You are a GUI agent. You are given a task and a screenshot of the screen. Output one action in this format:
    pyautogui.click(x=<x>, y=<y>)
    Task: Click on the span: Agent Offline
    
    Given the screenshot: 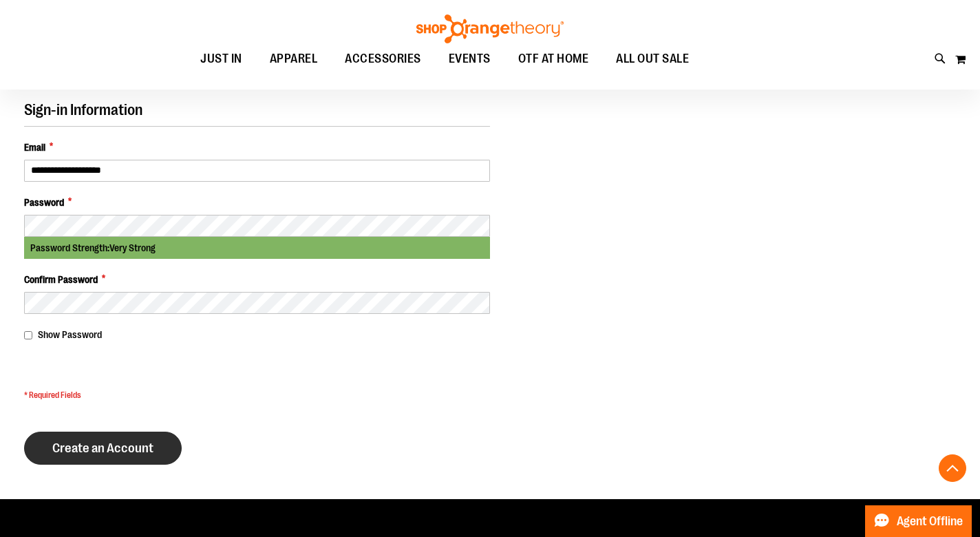 What is the action you would take?
    pyautogui.click(x=930, y=521)
    